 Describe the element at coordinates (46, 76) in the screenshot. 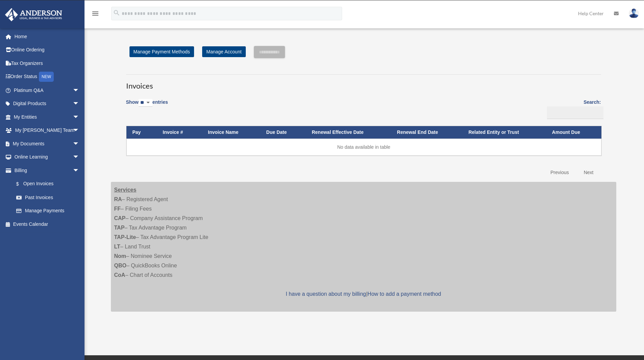

I see `div: NEW` at that location.